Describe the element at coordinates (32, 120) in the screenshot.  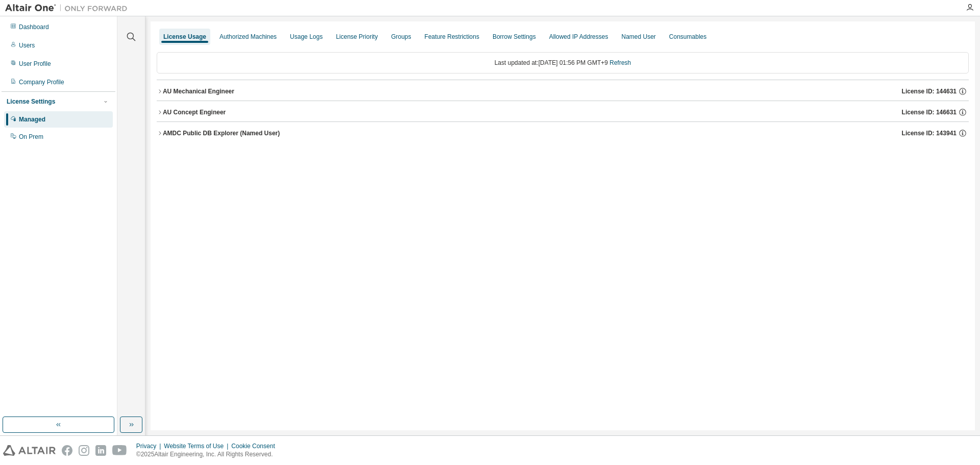
I see `div: Managed` at that location.